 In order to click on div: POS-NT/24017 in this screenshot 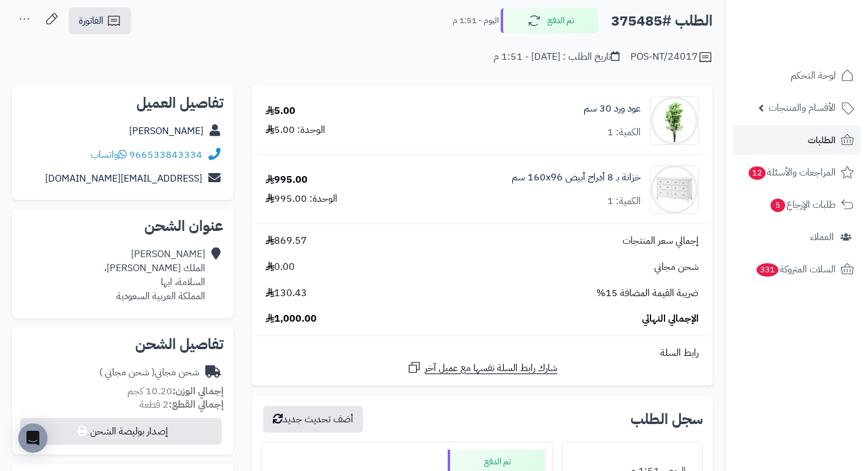, I will do `click(671, 57)`.